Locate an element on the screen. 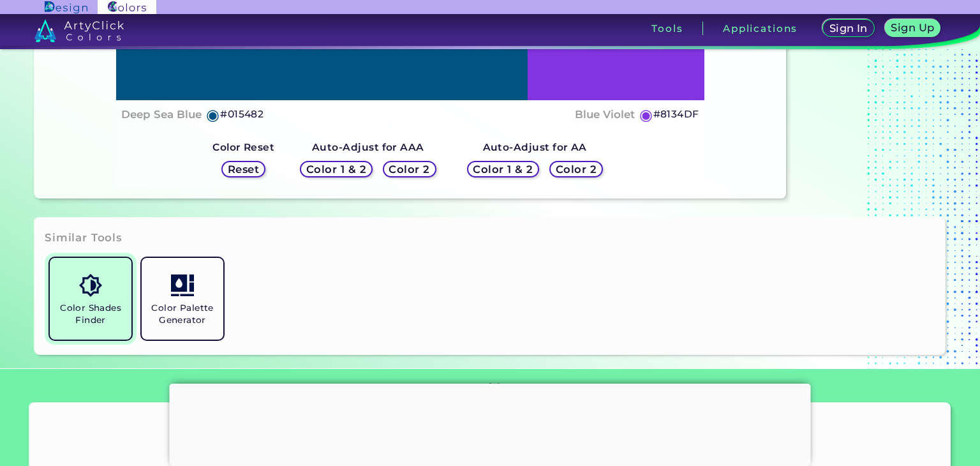  h3: Tools is located at coordinates (667, 28).